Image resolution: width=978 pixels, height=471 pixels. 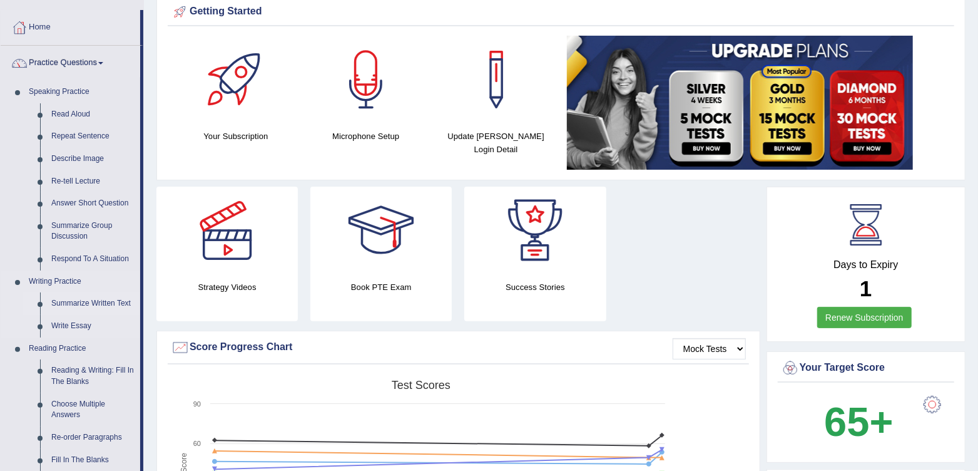 I want to click on h4: Days to Expiry, so click(x=866, y=265).